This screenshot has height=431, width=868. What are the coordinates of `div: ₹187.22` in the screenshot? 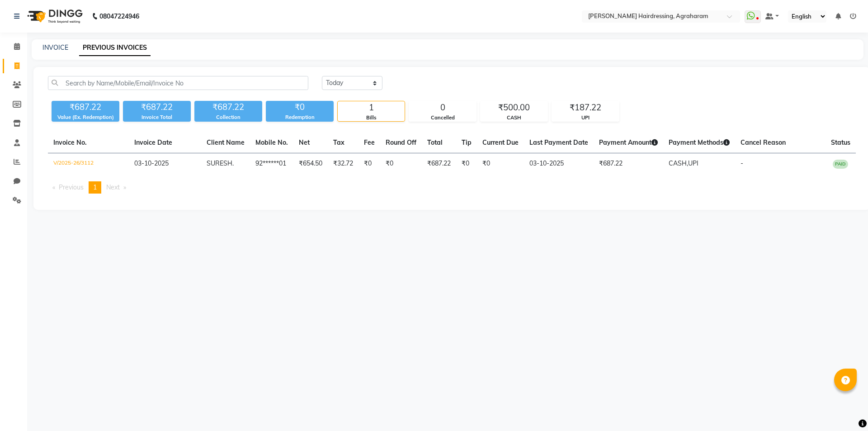 It's located at (586, 108).